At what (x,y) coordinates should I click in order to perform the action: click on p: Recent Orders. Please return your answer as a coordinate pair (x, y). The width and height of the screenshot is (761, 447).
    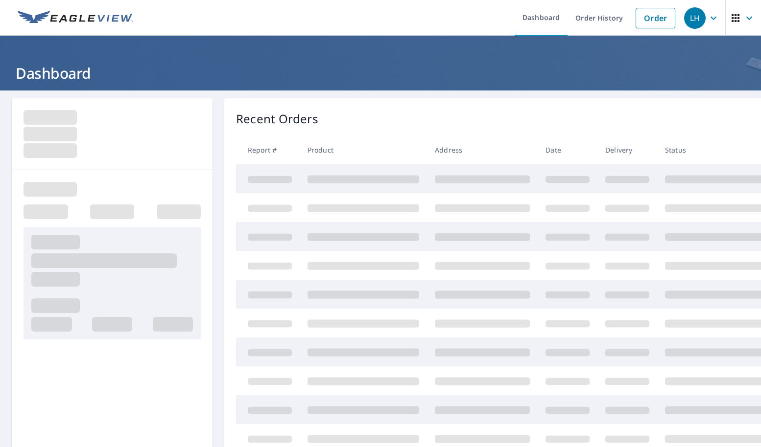
    Looking at the image, I should click on (277, 119).